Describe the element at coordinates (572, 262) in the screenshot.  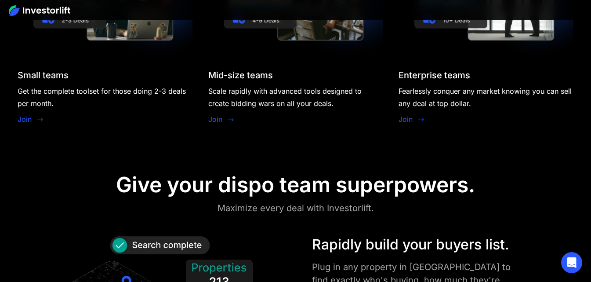
I see `div: Open Intercom Messenger` at that location.